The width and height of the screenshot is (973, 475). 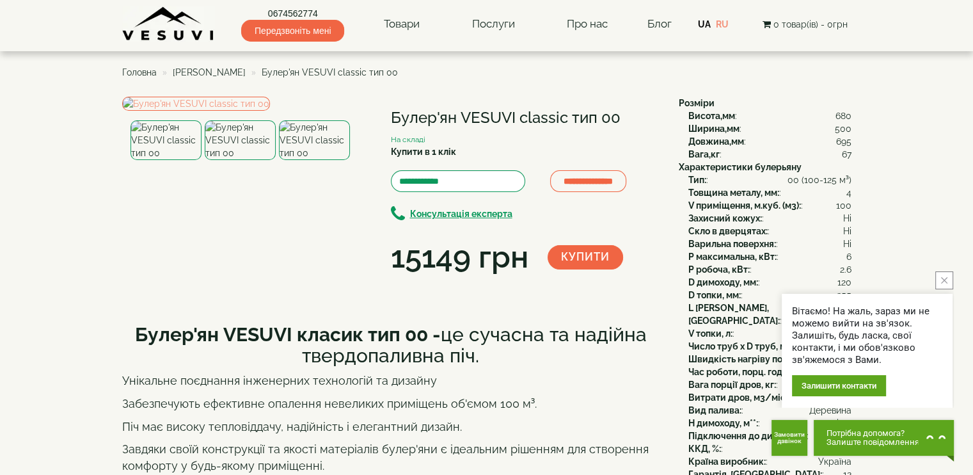 What do you see at coordinates (704, 154) in the screenshot?
I see `b: Вага,кг` at bounding box center [704, 154].